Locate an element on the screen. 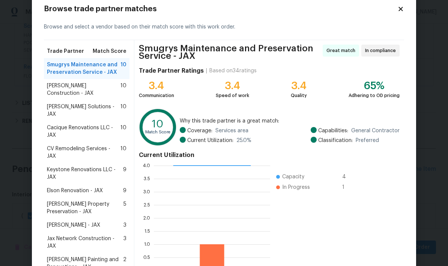 This screenshot has width=448, height=266. span: In compliance is located at coordinates (382, 51).